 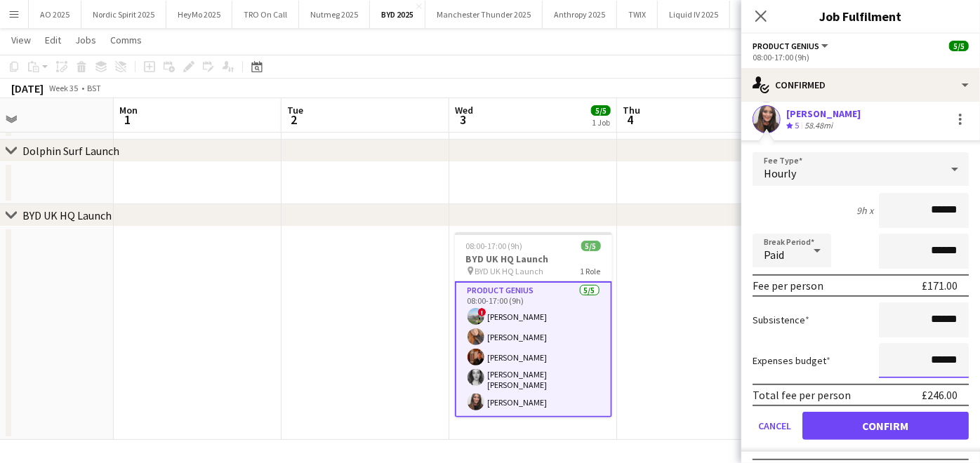 I want to click on button: TWIX, so click(x=637, y=14).